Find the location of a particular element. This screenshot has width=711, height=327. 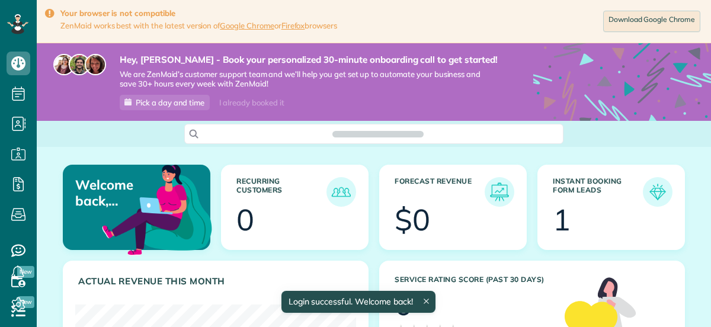

img: maria-72a9807cf96188c08ef61303f053569d2e2a8a1cde33d635c8a3ac13582a053d.jpg is located at coordinates (64, 65).